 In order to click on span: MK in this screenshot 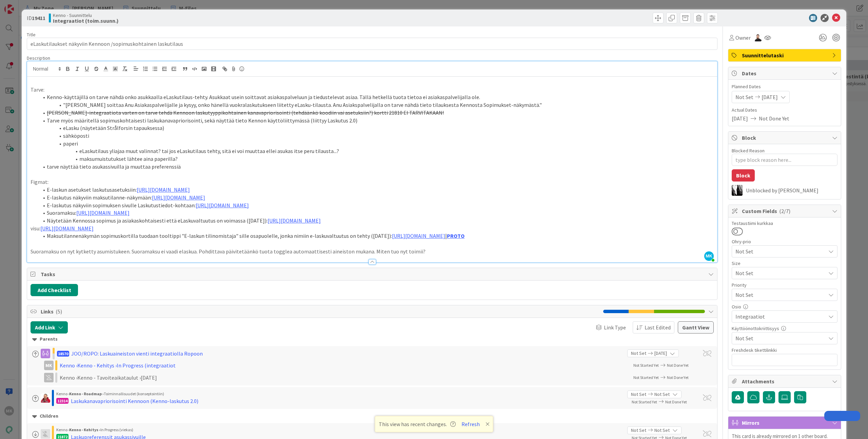, I will do `click(709, 256)`.